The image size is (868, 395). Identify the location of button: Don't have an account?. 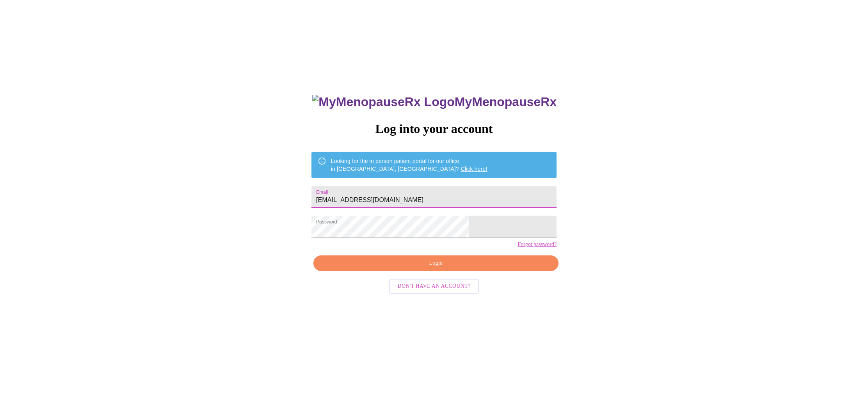
(434, 287).